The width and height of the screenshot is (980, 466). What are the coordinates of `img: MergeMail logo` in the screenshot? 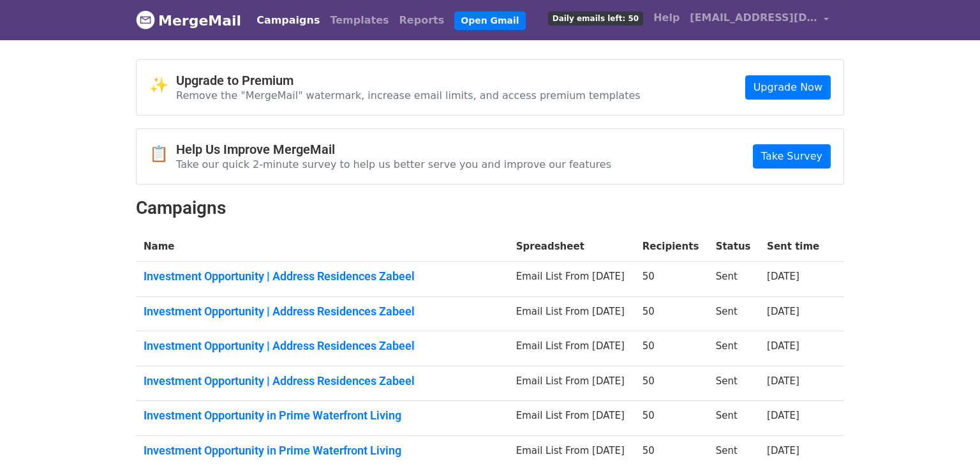 It's located at (145, 20).